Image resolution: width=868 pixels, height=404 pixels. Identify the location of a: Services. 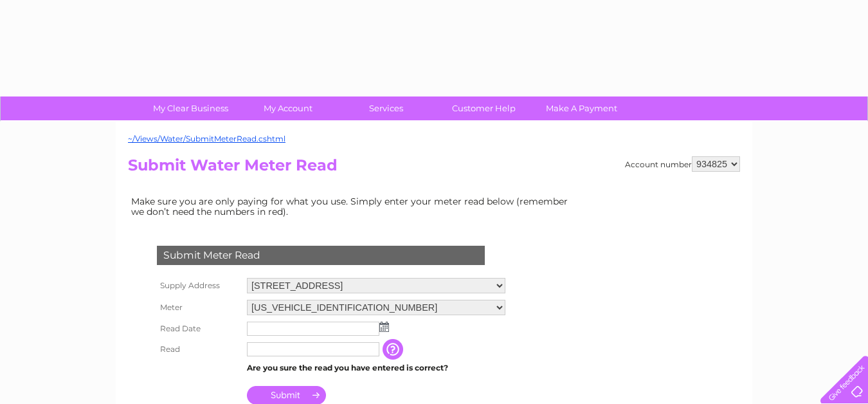
(386, 108).